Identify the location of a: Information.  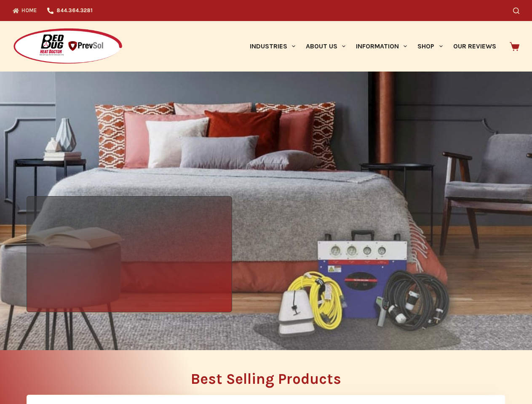
(382, 47).